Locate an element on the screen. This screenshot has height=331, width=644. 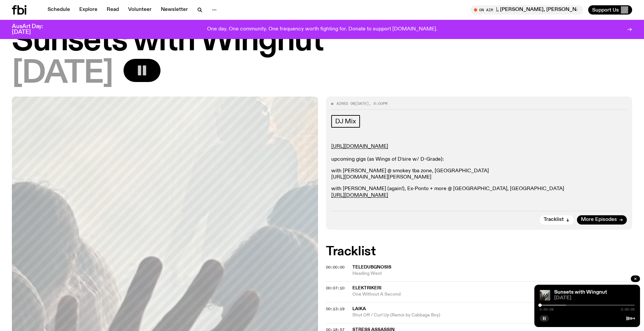
span: Aired on is located at coordinates (346, 104).